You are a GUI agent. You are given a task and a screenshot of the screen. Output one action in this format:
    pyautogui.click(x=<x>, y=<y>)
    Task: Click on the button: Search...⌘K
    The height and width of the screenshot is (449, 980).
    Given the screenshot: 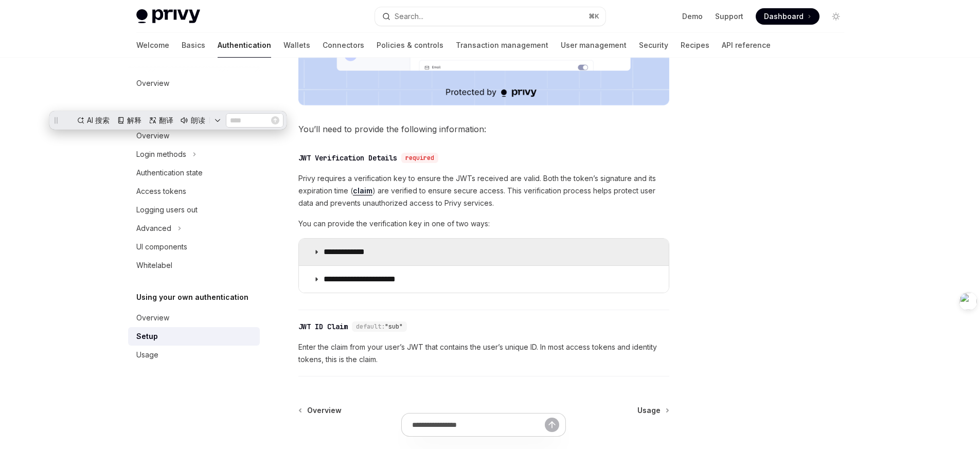 What is the action you would take?
    pyautogui.click(x=490, y=17)
    